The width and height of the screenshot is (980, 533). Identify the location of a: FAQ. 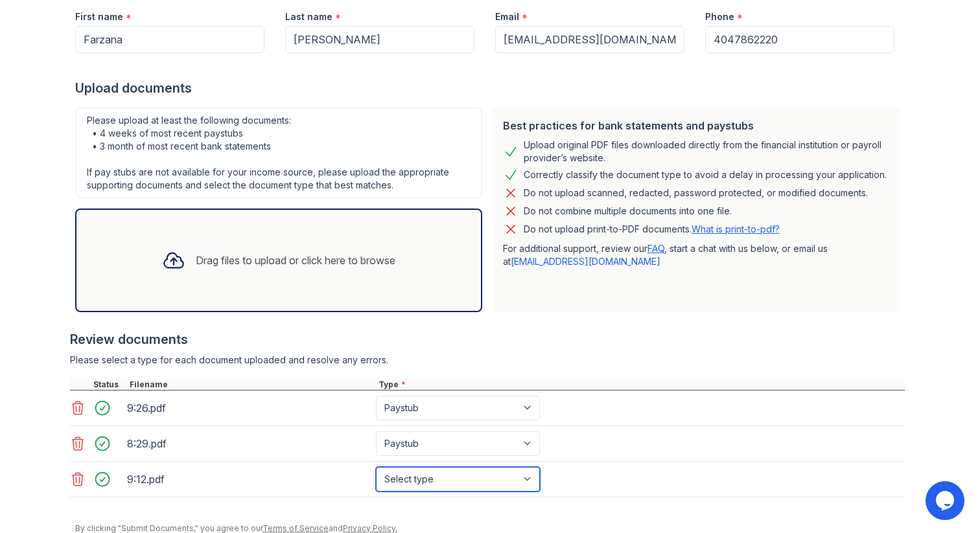
(656, 248).